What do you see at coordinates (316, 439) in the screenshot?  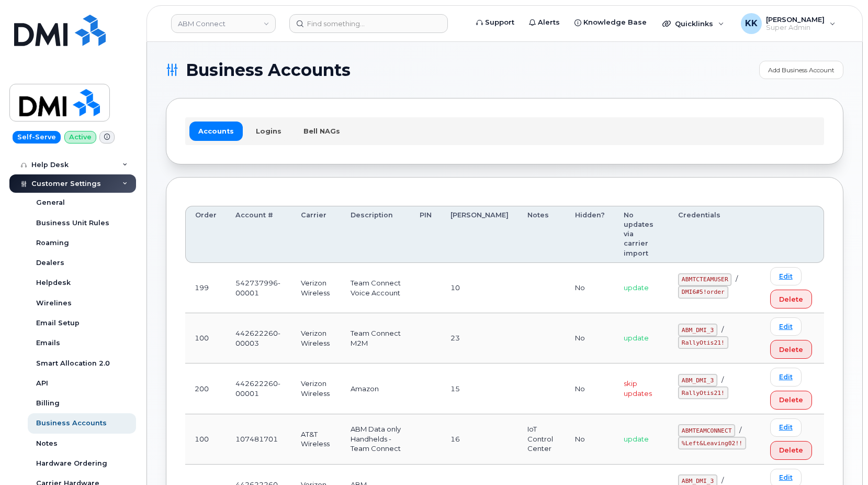 I see `td: AT&T Wireless` at bounding box center [316, 439].